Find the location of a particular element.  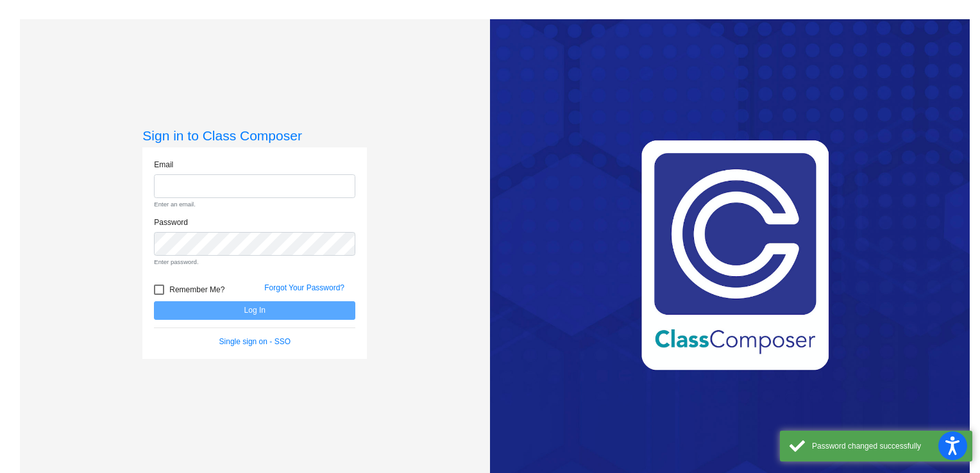

label: Password is located at coordinates (171, 223).